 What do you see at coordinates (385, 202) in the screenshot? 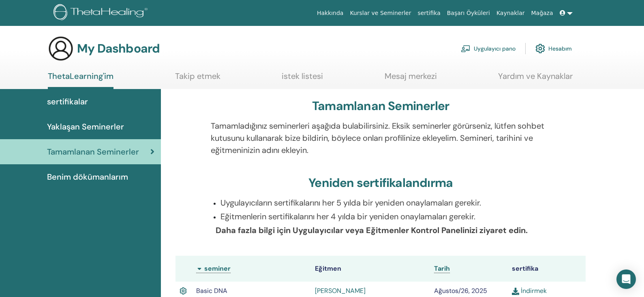
I see `p: Uygulayıcıların sertifikalarını her 5 yılda bir yeniden onaylamaları gerekir.` at bounding box center [385, 202].